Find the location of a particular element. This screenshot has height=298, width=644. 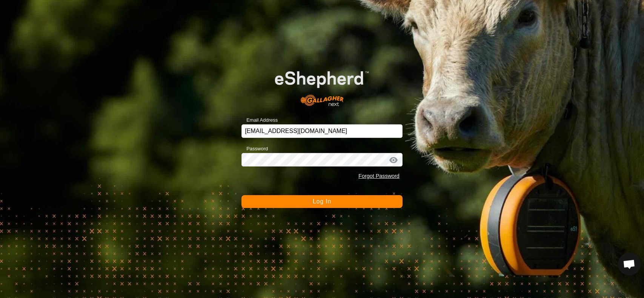

label: Password is located at coordinates (255, 149).